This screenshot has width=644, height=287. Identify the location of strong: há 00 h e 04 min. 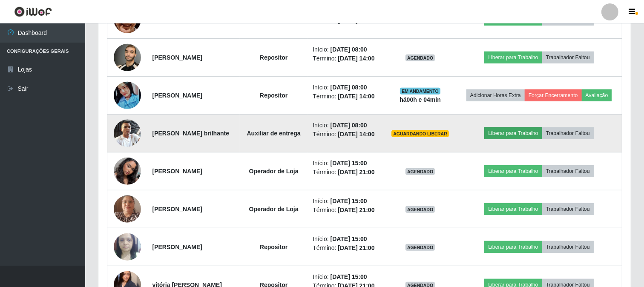
(420, 99).